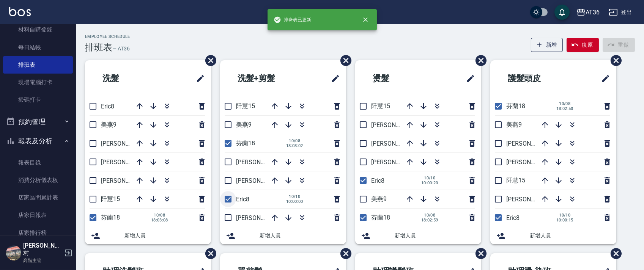  What do you see at coordinates (38, 82) in the screenshot?
I see `a: 現場電腦打卡` at bounding box center [38, 82].